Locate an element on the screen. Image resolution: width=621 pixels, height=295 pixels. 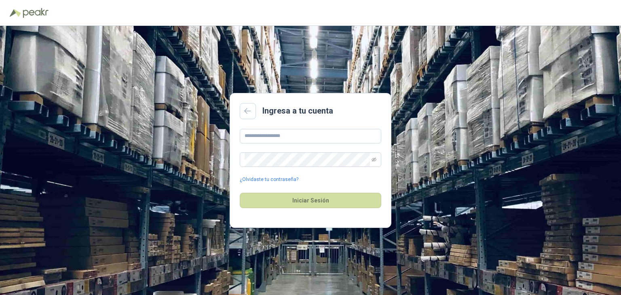
a: ¿Olvidaste tu contraseña? is located at coordinates (269, 180).